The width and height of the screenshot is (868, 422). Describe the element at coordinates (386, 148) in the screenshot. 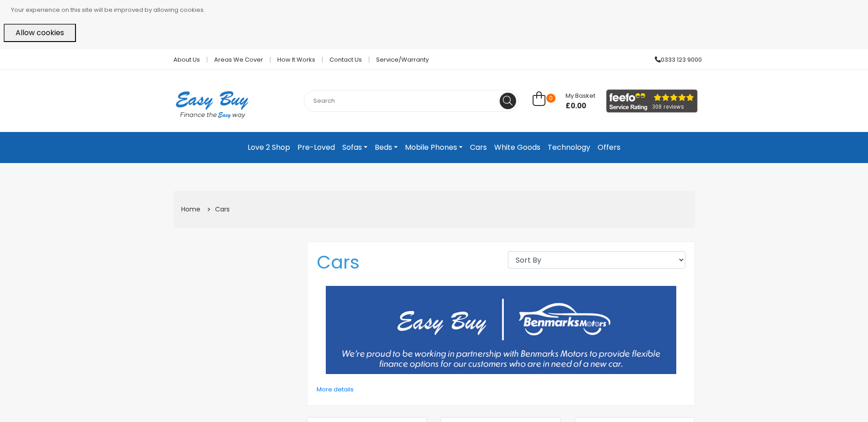

I see `a: Beds` at that location.